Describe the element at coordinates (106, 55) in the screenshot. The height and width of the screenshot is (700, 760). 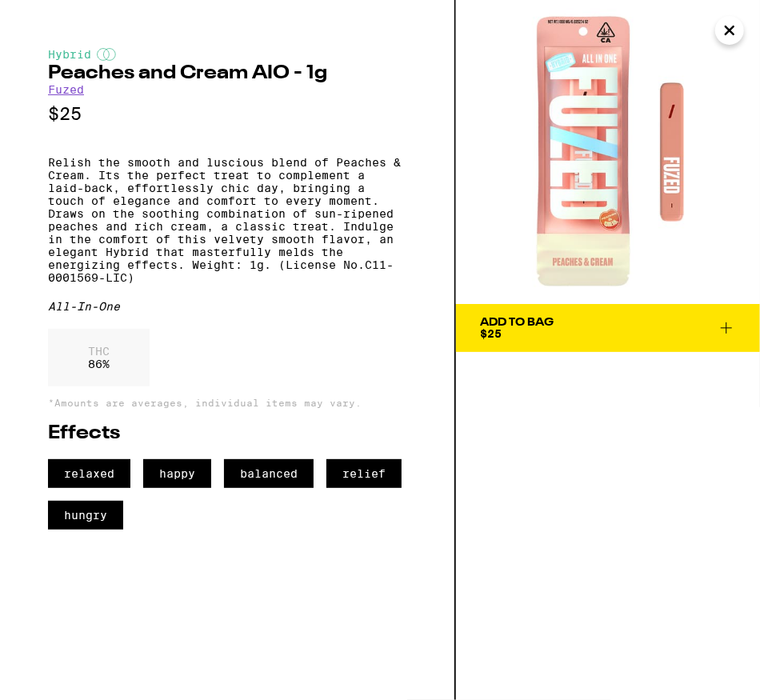
I see `img: hybridColor.svg` at that location.